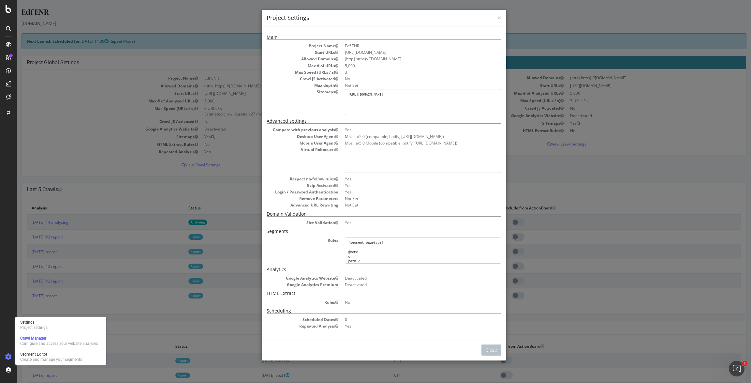 The height and width of the screenshot is (383, 751). What do you see at coordinates (367, 311) in the screenshot?
I see `h5: Scheduling` at bounding box center [367, 311].